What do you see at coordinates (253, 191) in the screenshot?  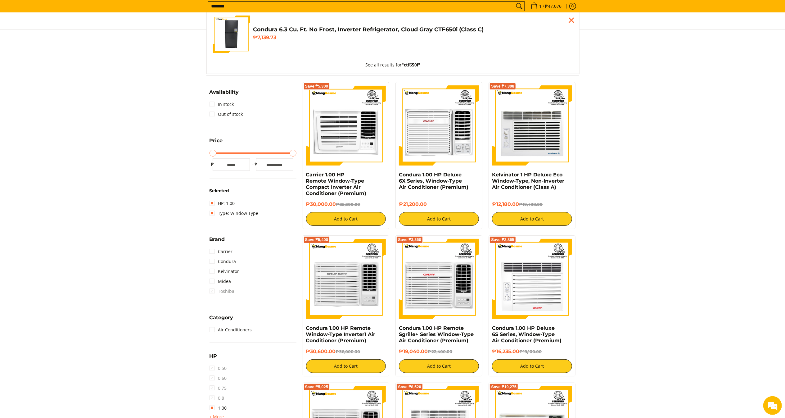 I see `h6: Selected` at bounding box center [253, 191].